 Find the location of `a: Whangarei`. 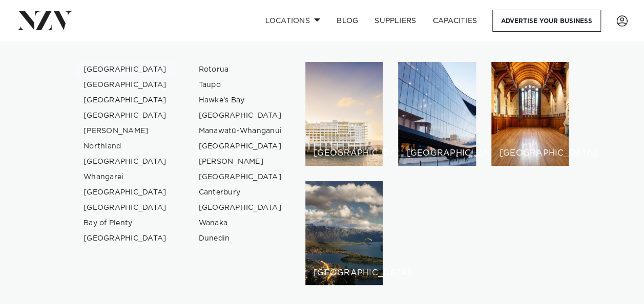

a: Whangarei is located at coordinates (125, 177).